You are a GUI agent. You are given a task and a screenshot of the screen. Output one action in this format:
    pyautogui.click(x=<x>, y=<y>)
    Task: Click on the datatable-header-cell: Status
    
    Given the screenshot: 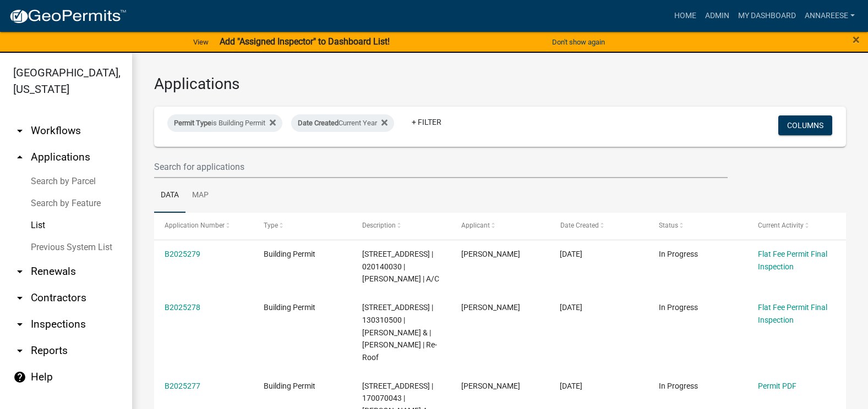 What is the action you would take?
    pyautogui.click(x=698, y=226)
    